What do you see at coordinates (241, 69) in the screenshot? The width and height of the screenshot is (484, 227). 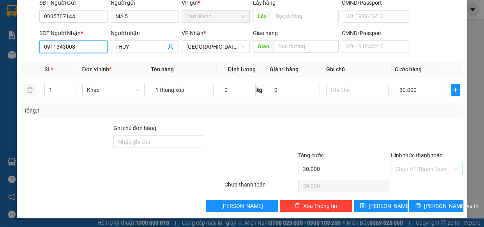 I see `span: Định lượng` at bounding box center [241, 69].